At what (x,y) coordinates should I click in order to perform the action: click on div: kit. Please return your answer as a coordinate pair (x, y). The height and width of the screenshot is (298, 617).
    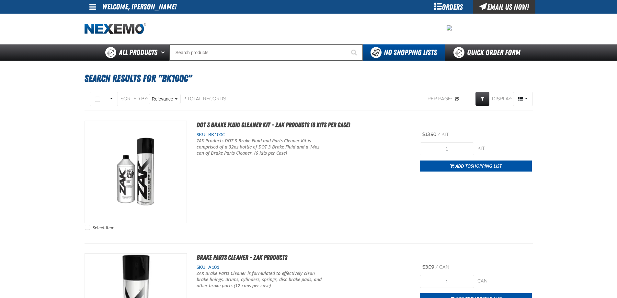
    Looking at the image, I should click on (504, 148).